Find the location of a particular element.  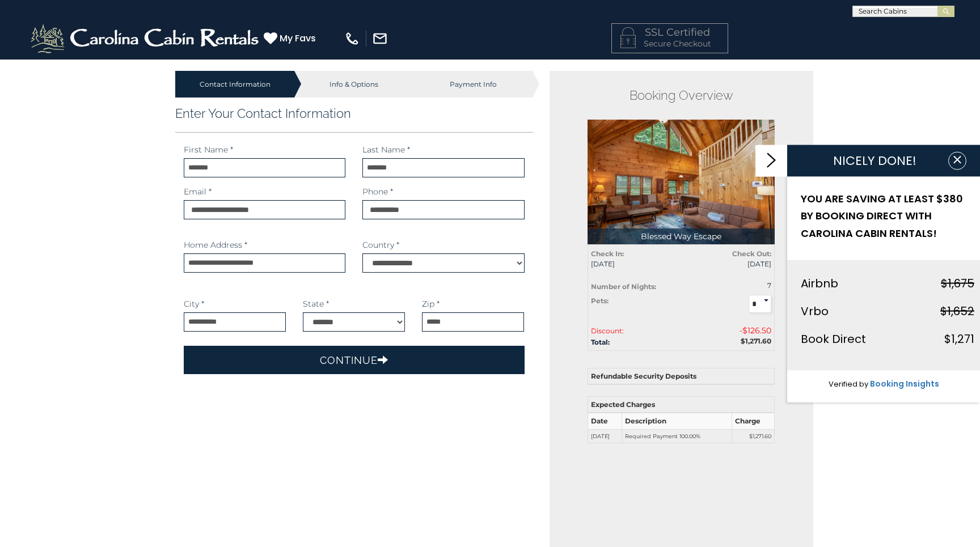

label: City * is located at coordinates (194, 304).